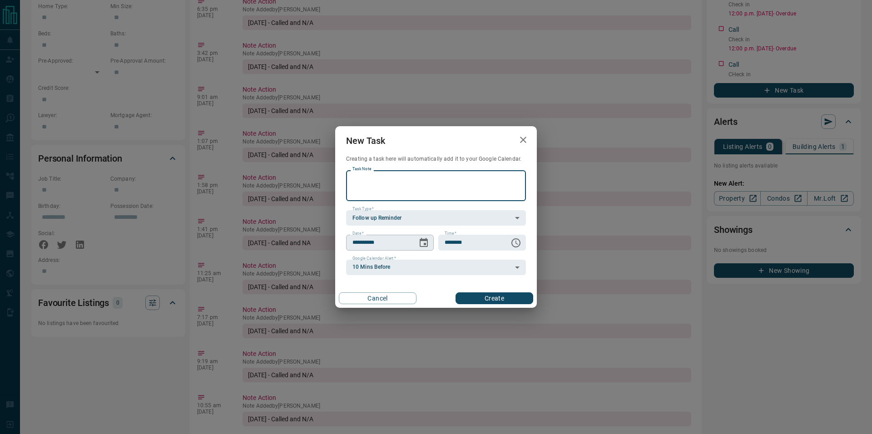 This screenshot has width=872, height=434. Describe the element at coordinates (358, 234) in the screenshot. I see `label: Date` at that location.